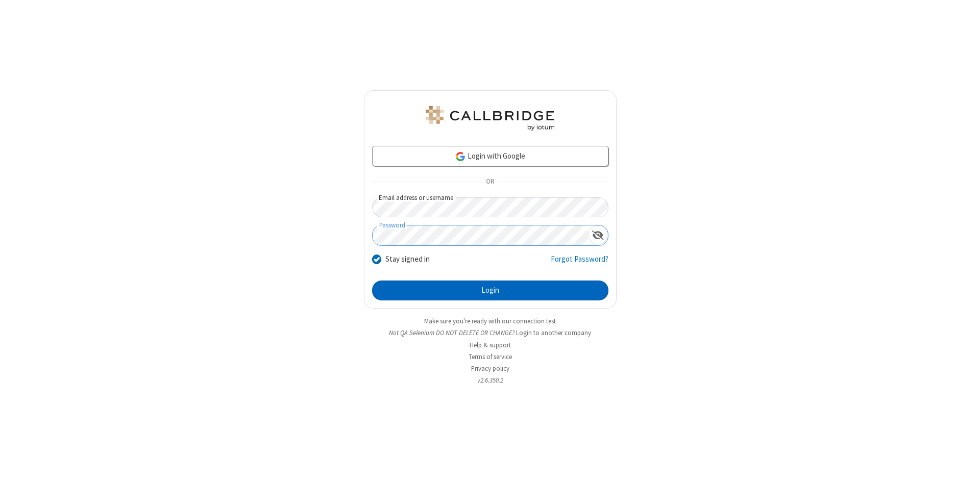 The width and height of the screenshot is (980, 483). Describe the element at coordinates (490, 321) in the screenshot. I see `a: Make sure you're ready with our connection test` at that location.